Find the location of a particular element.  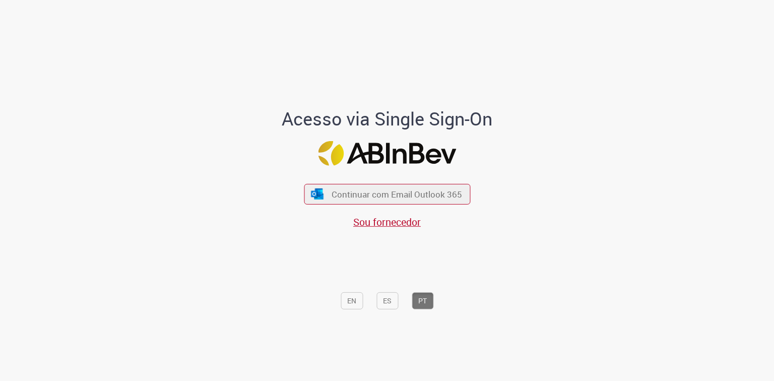

h1: Acesso via Single Sign-On is located at coordinates (387, 119).